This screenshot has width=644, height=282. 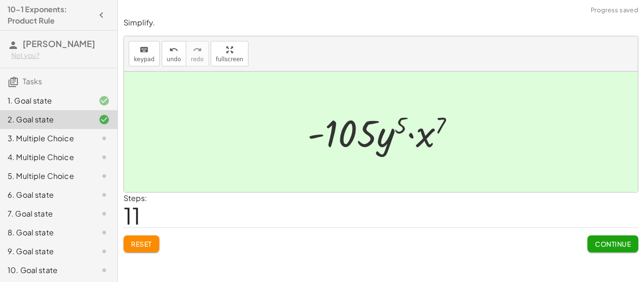 What do you see at coordinates (613, 243) in the screenshot?
I see `span: Continue` at bounding box center [613, 243].